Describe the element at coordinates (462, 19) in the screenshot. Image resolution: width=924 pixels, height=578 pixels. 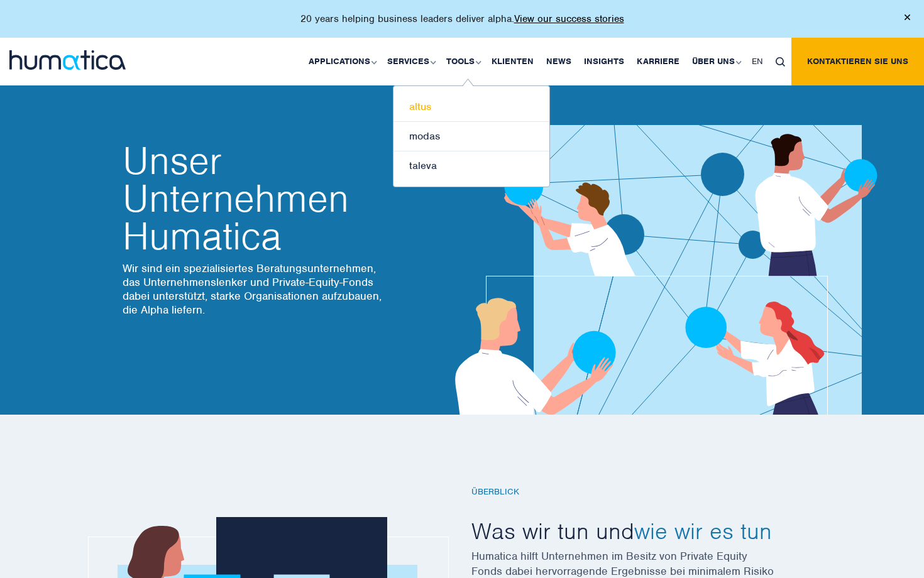
I see `p: 20 years helping business leaders deliver alpha.` at that location.